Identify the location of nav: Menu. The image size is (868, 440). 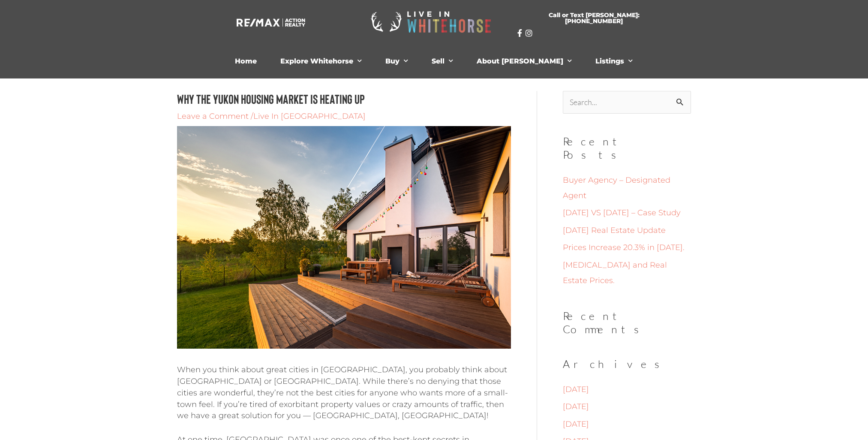
(434, 62).